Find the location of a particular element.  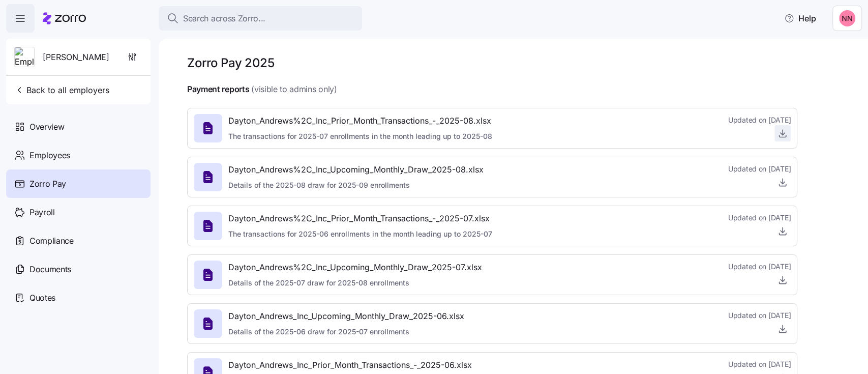

span: Details of the 2025-06 draw for 2025-07 enrollments is located at coordinates (346, 332).